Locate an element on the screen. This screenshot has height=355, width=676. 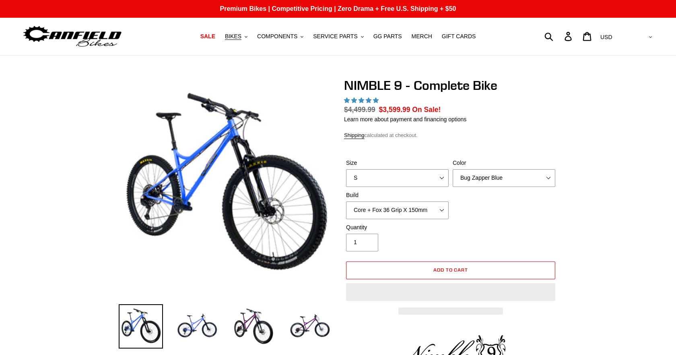
span: SERVICE PARTS is located at coordinates (335, 36).